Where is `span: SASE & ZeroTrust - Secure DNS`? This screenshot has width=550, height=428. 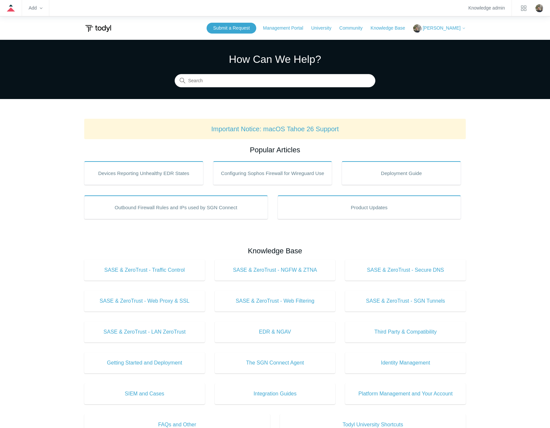
span: SASE & ZeroTrust - Secure DNS is located at coordinates (405, 270).